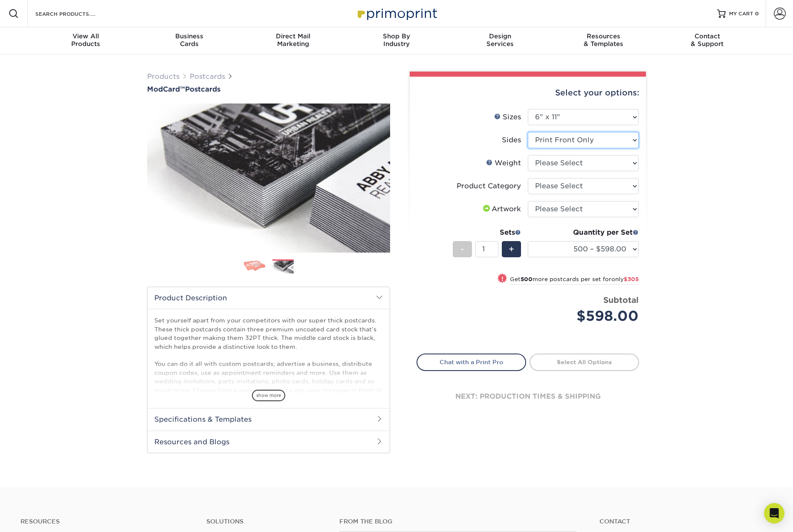 The height and width of the screenshot is (532, 793). Describe the element at coordinates (293, 41) in the screenshot. I see `a: Direct MailMarketing` at that location.